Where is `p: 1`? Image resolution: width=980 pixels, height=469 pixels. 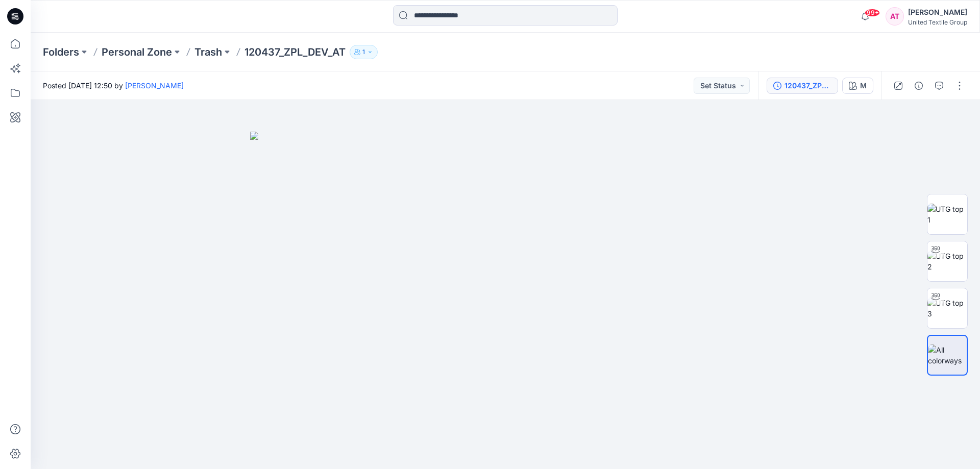 p: 1 is located at coordinates (363, 52).